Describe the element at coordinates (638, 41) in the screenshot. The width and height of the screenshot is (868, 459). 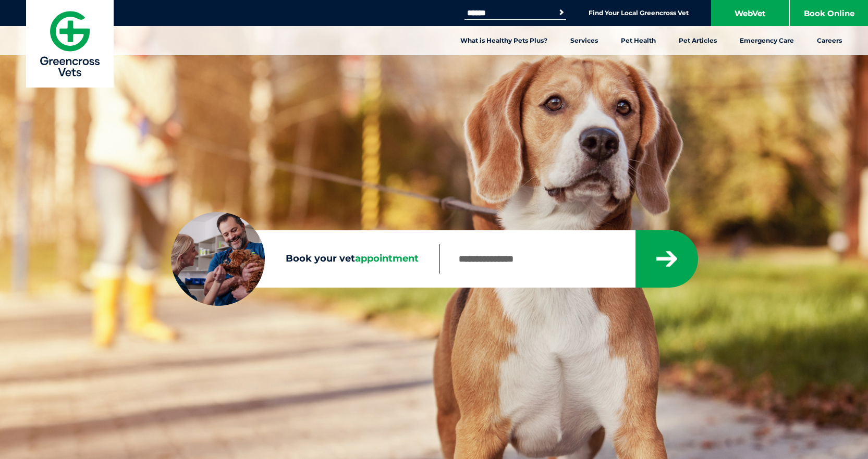
I see `a: Pet Health` at that location.